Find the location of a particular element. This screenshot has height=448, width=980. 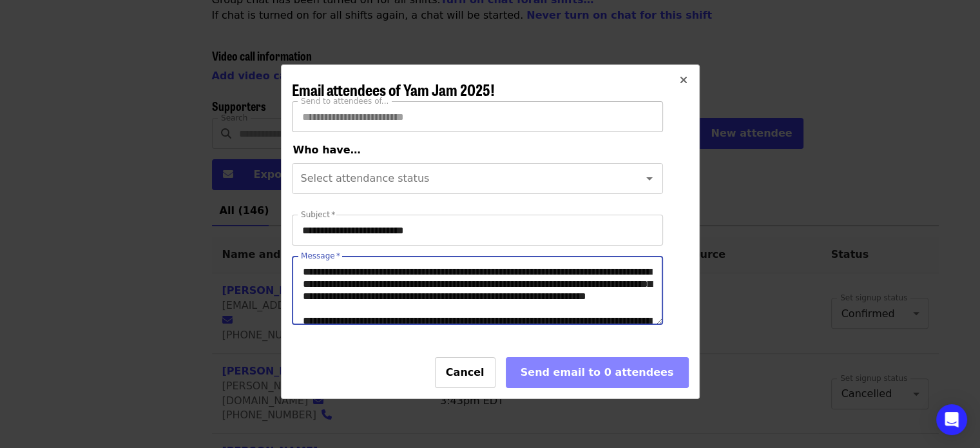

label: Message is located at coordinates (320, 256).